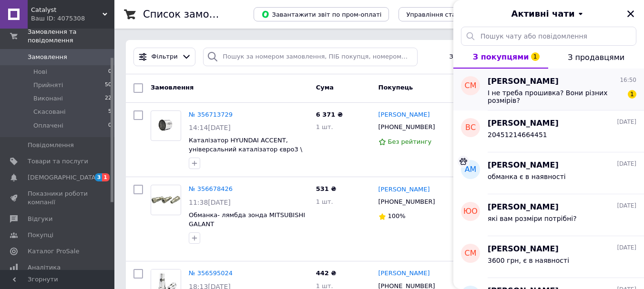 This screenshot has width=644, height=289. Describe the element at coordinates (48, 85) in the screenshot. I see `span: Прийняті` at that location.